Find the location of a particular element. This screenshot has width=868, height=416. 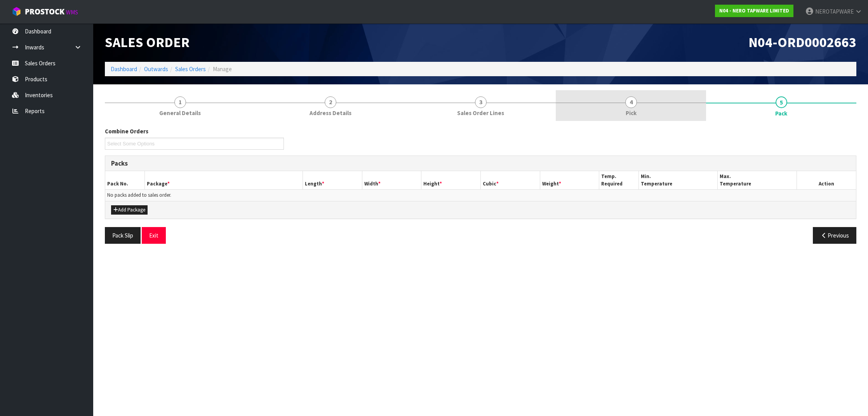

th: Pack No. is located at coordinates (125, 180).